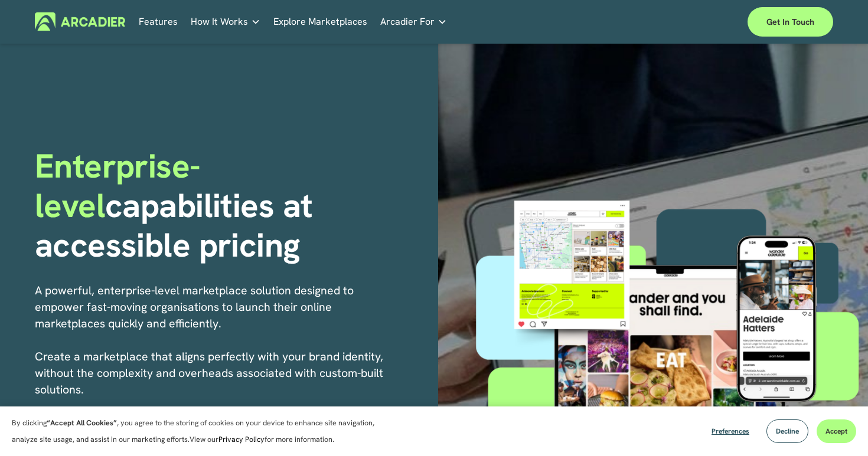  I want to click on button: Decline, so click(787, 431).